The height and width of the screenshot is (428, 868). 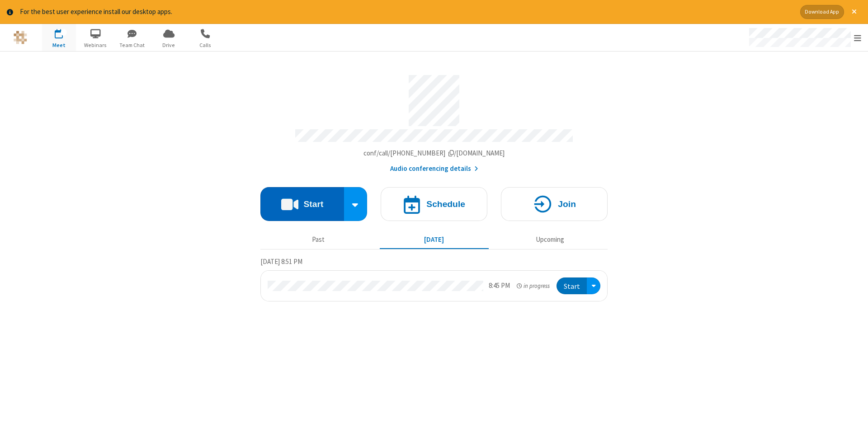 What do you see at coordinates (132, 45) in the screenshot?
I see `span: Team Chat` at bounding box center [132, 45].